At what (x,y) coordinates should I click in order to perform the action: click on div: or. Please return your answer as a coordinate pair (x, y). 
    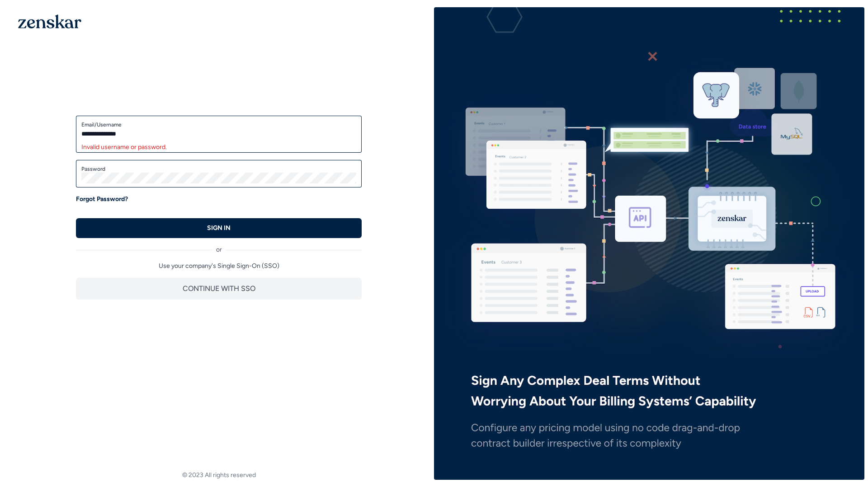
    Looking at the image, I should click on (219, 247).